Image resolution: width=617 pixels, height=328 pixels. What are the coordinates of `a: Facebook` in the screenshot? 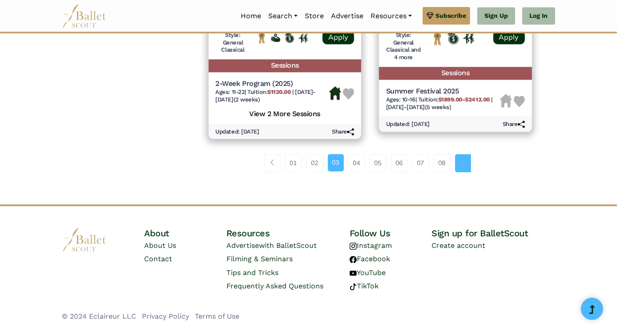 It's located at (370, 258).